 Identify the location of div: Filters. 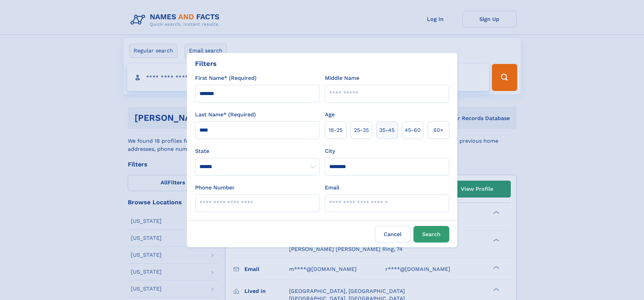
(206, 64).